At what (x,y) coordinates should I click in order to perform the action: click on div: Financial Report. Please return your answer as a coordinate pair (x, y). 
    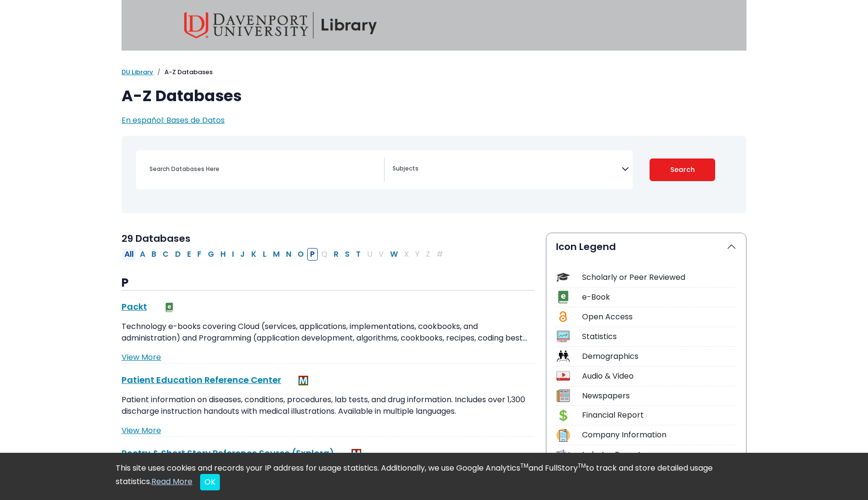
    Looking at the image, I should click on (659, 415).